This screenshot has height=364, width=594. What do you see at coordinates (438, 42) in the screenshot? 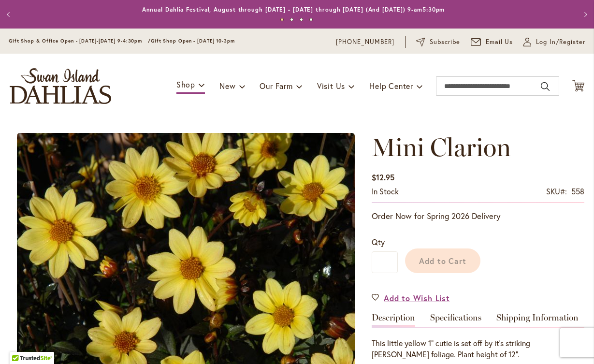
I see `a: Subscribe` at bounding box center [438, 42].